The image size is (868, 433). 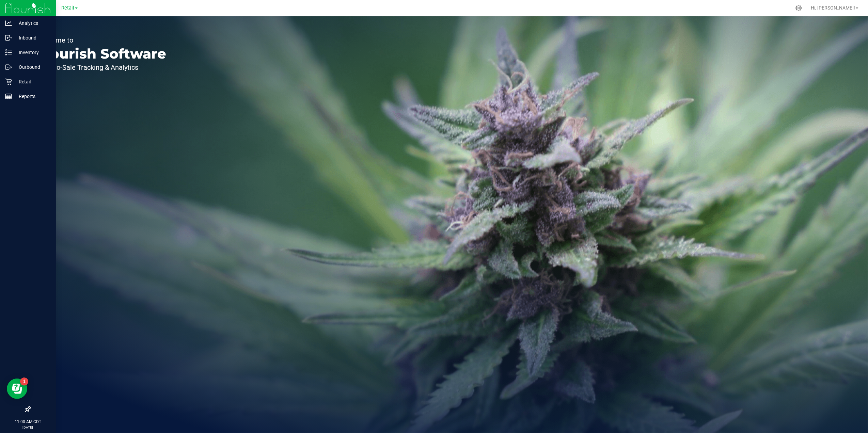 What do you see at coordinates (102, 54) in the screenshot?
I see `p: Flourish Software` at bounding box center [102, 54].